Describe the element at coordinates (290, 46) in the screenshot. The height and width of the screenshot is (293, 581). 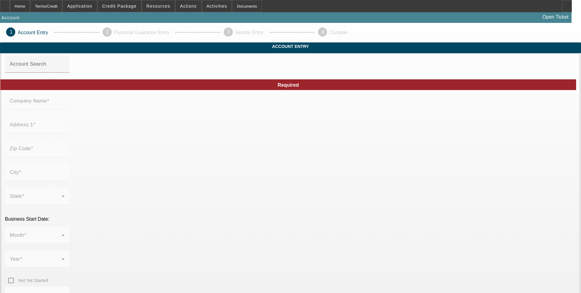
I see `span: Account Entry` at that location.